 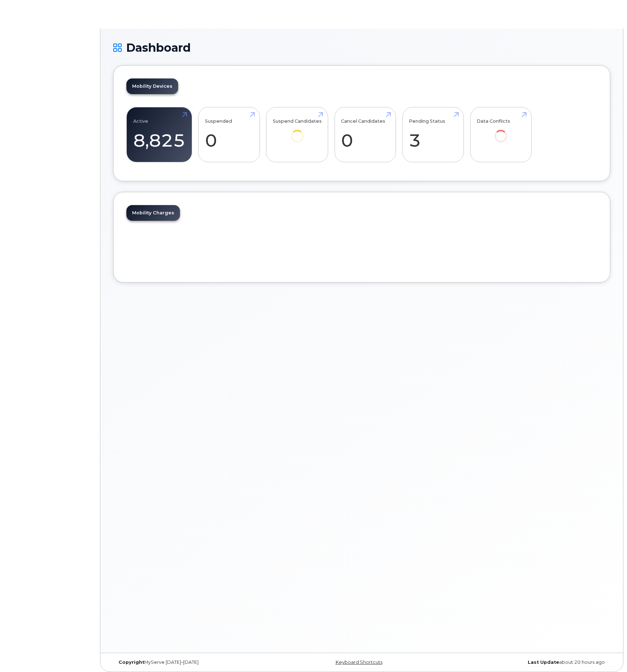 I want to click on strong: Copyright, so click(x=131, y=663).